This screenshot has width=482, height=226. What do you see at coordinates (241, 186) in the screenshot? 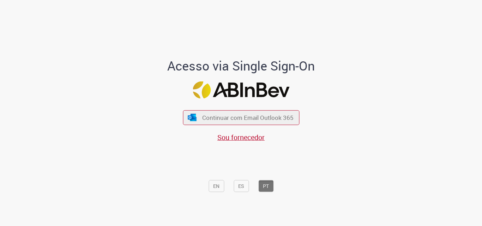
I see `button: ES` at bounding box center [241, 186].